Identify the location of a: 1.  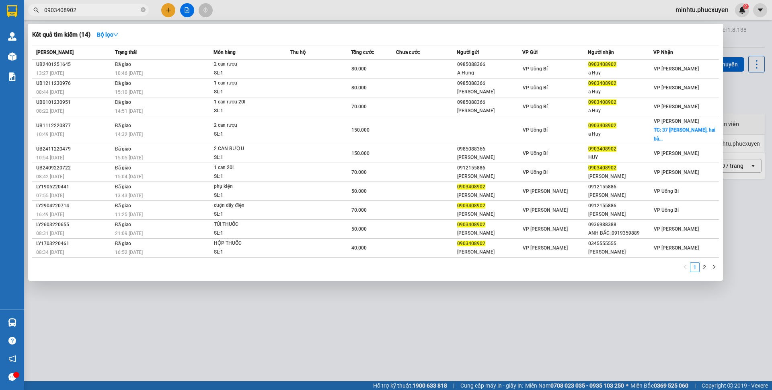
(695, 267).